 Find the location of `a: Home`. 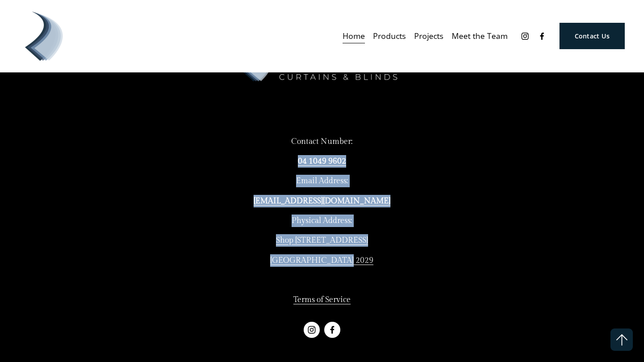

a: Home is located at coordinates (354, 36).